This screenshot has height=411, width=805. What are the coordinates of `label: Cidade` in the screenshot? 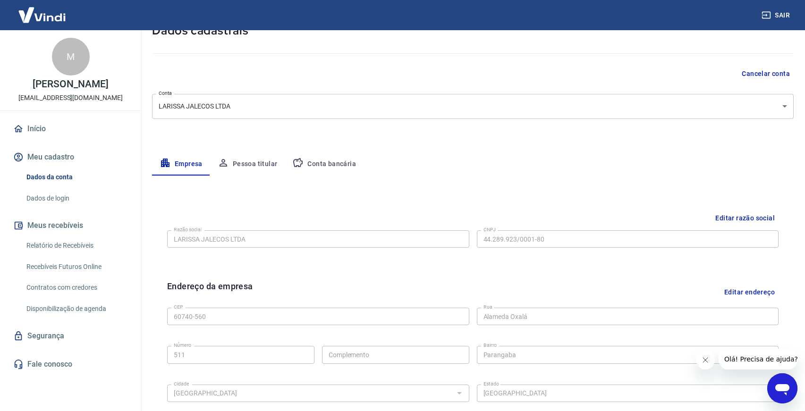 It's located at (181, 384).